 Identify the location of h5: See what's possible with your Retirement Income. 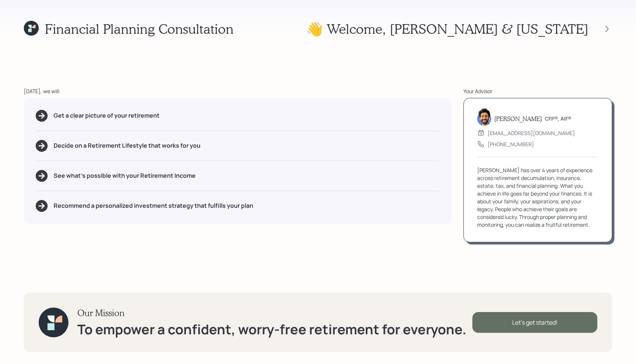
(124, 176).